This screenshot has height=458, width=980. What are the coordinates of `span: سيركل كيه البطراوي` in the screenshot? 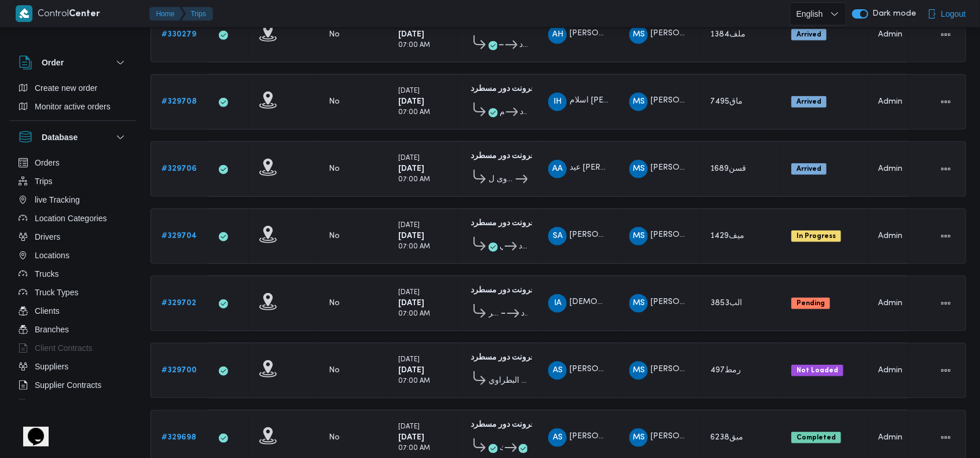 It's located at (508, 382).